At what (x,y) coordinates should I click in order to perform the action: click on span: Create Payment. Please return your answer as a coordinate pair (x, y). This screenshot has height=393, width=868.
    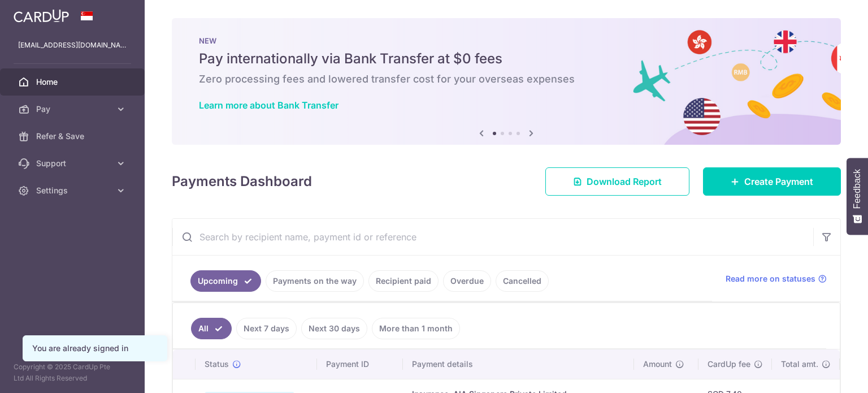
    Looking at the image, I should click on (779, 181).